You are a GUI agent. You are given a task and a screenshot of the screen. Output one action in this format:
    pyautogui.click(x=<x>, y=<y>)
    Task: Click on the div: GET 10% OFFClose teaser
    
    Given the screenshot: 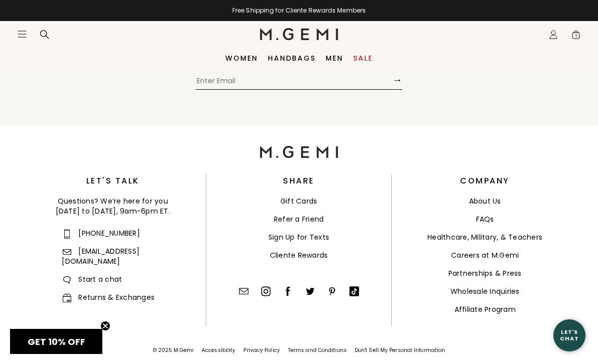 What is the action you would take?
    pyautogui.click(x=56, y=341)
    